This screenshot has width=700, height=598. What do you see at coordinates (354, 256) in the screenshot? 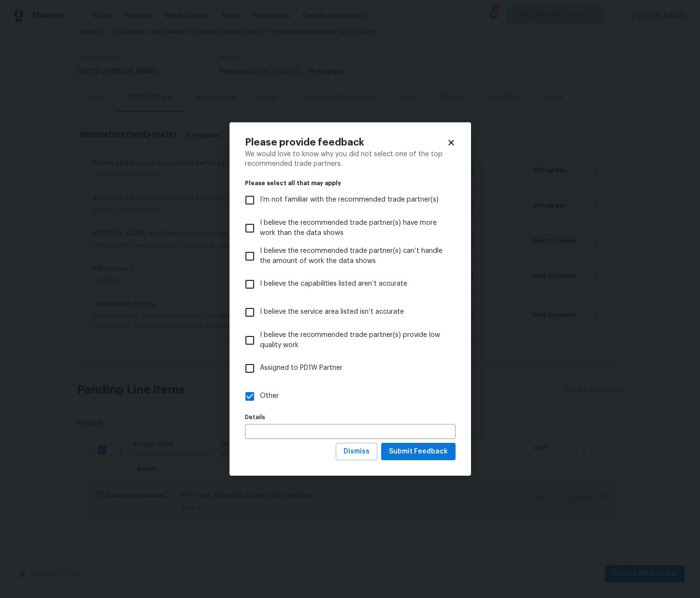
I see `span: I believe the recommended trade partner(s) can’t handle the amount of work the data shows` at bounding box center [354, 256].